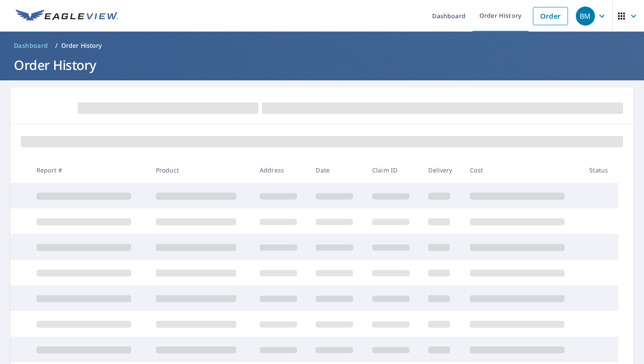 Image resolution: width=644 pixels, height=364 pixels. Describe the element at coordinates (89, 170) in the screenshot. I see `th: Report #` at that location.